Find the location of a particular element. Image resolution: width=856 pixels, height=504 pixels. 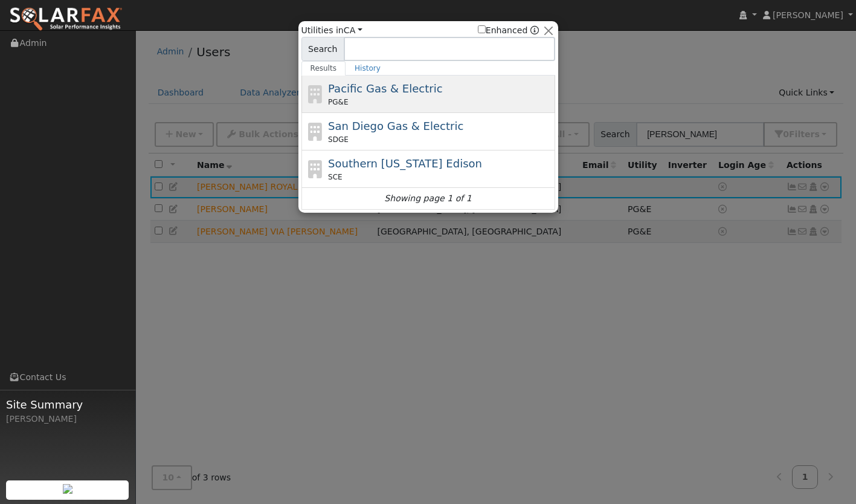

span: SCE is located at coordinates (335, 177).